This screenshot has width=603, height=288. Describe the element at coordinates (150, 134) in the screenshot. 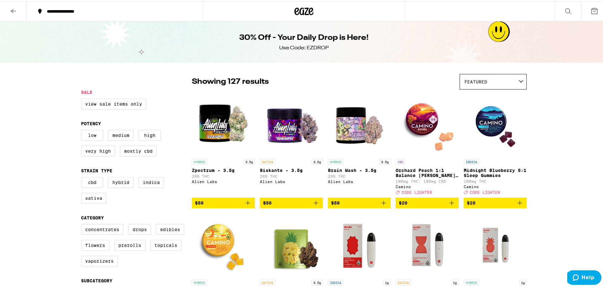

I see `label: High` at that location.